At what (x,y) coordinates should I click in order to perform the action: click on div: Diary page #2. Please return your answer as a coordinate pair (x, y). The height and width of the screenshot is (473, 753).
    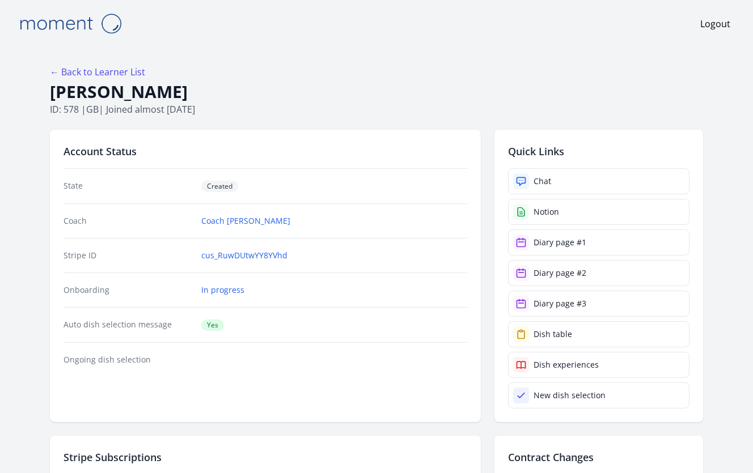
    Looking at the image, I should click on (560, 273).